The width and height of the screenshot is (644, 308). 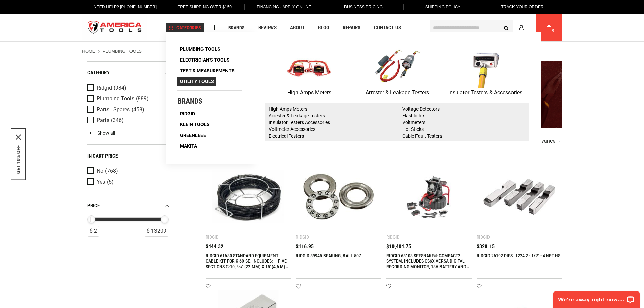 I want to click on span: Yes, so click(x=101, y=182).